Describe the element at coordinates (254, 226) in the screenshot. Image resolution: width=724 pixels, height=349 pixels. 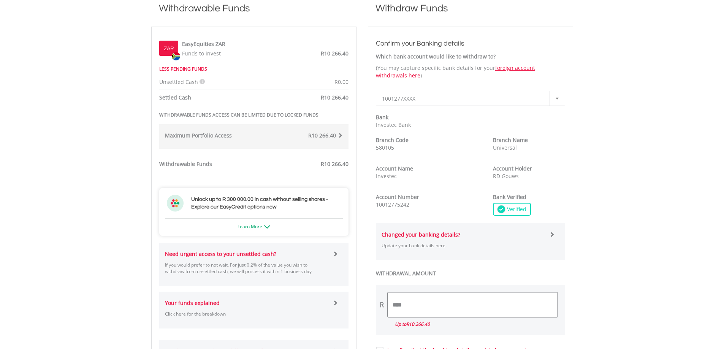
I see `a: Learn More` at that location.